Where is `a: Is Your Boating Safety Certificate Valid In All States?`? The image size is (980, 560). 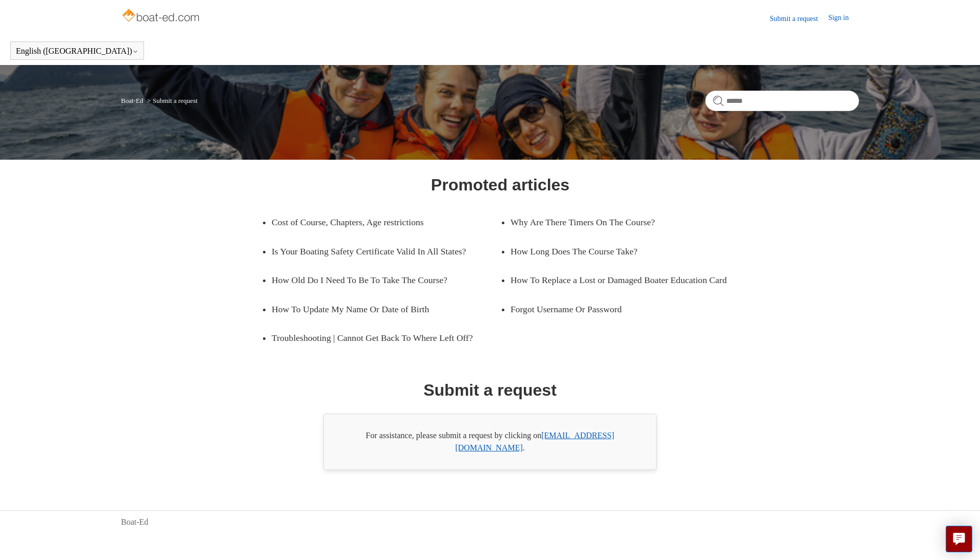 a: Is Your Boating Safety Certificate Valid In All States? is located at coordinates (386, 251).